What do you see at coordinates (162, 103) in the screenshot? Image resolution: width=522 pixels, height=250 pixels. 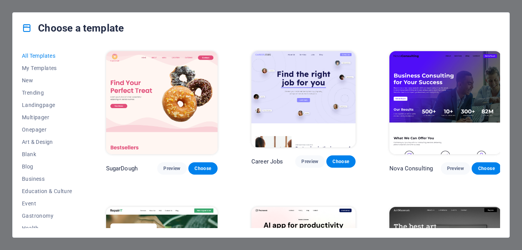 I see `img: SugarDough` at bounding box center [162, 103].